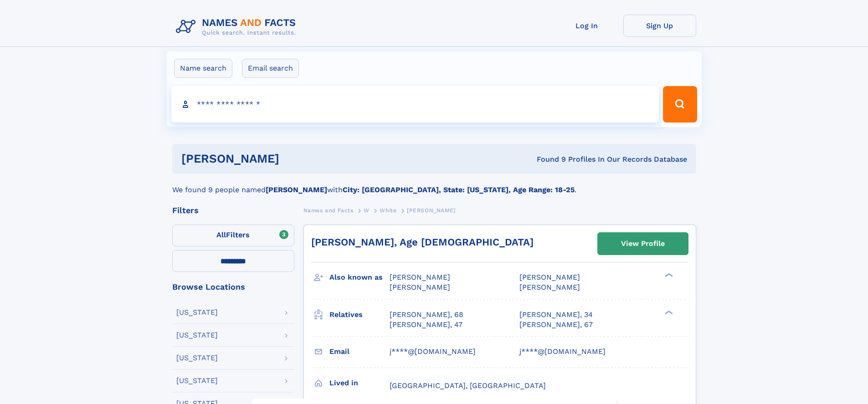  I want to click on label: Name search, so click(203, 68).